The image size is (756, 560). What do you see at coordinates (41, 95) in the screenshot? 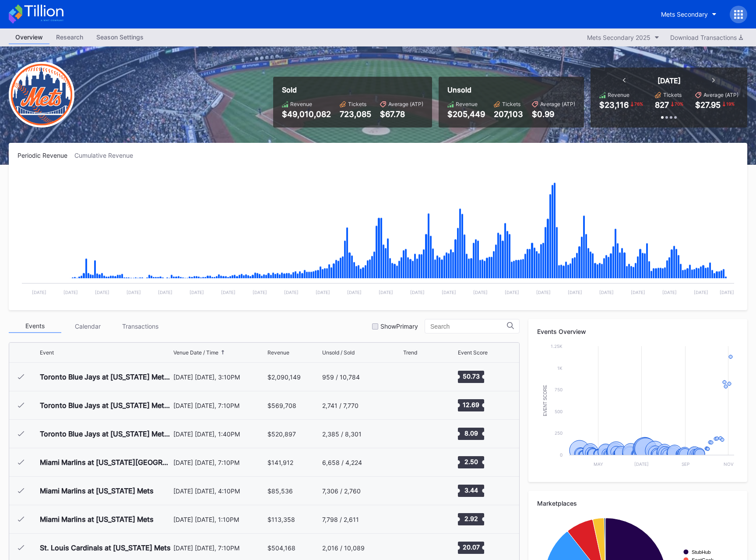
I see `img: New-York-Mets-Transparent.png` at bounding box center [41, 95].